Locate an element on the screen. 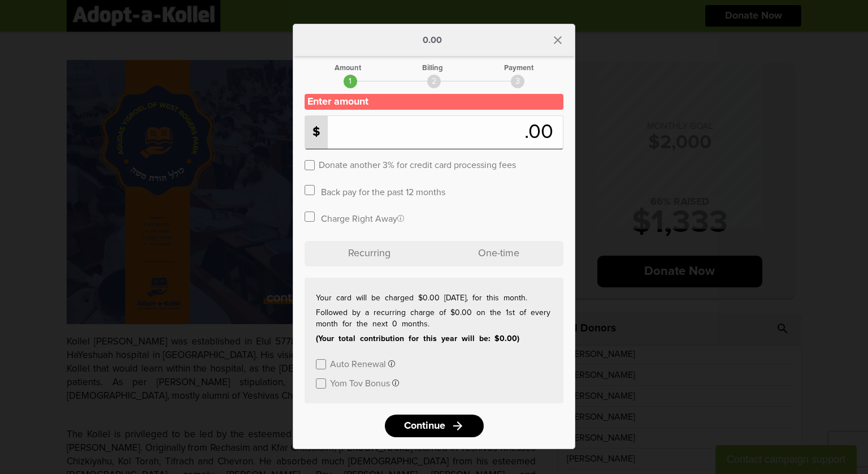 The width and height of the screenshot is (868, 474). span: .00 is located at coordinates (542, 132).